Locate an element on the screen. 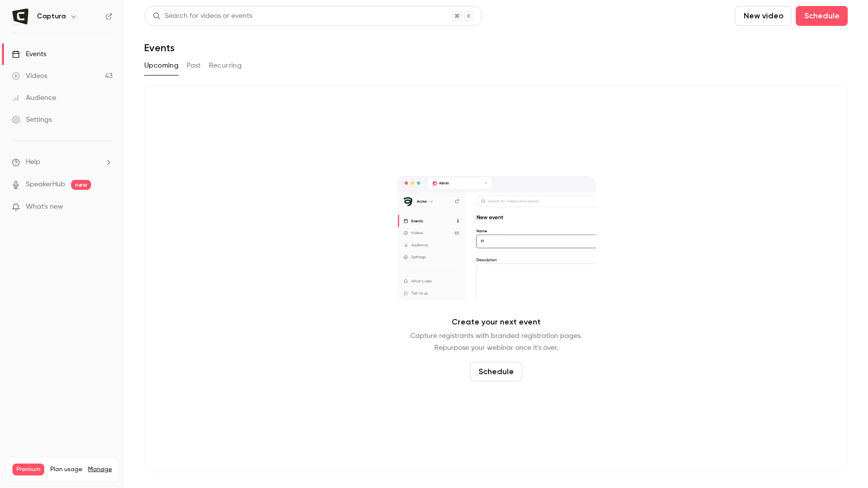  span: new is located at coordinates (81, 185).